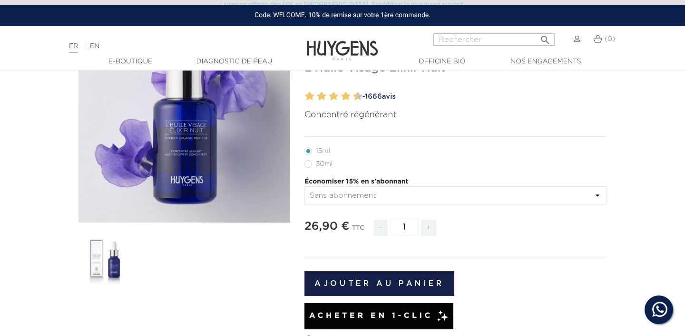 This screenshot has height=336, width=685. I want to click on button: Ajouter au panier, so click(379, 283).